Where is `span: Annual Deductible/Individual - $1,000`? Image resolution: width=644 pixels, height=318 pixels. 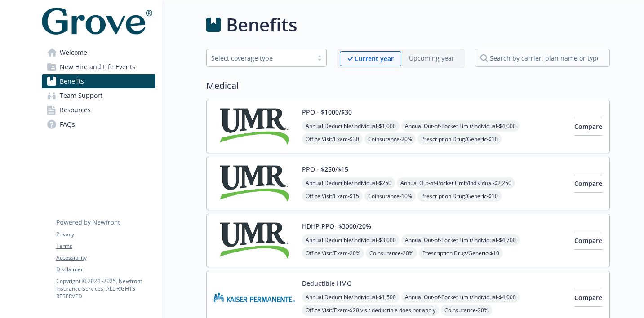 span: Annual Deductible/Individual - $1,000 is located at coordinates (350, 126).